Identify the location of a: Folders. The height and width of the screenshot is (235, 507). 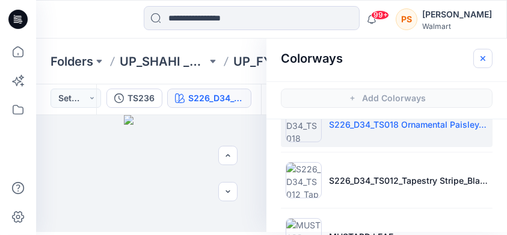
(72, 61).